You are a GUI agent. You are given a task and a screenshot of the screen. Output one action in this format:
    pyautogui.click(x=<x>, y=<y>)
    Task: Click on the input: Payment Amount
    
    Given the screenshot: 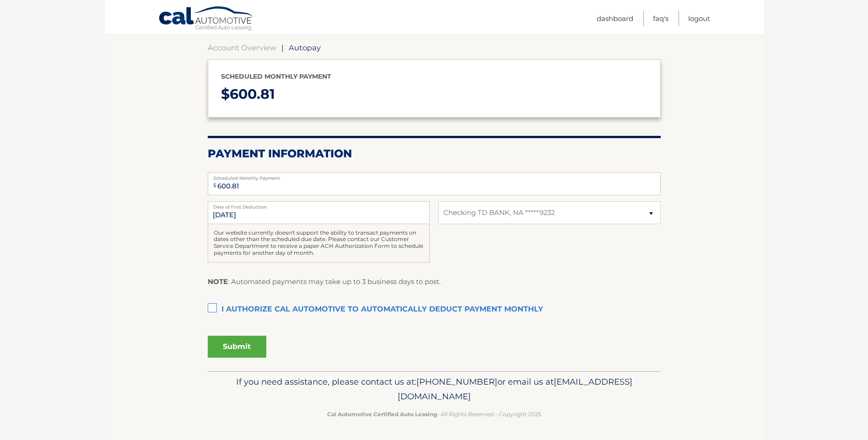 What is the action you would take?
    pyautogui.click(x=434, y=184)
    